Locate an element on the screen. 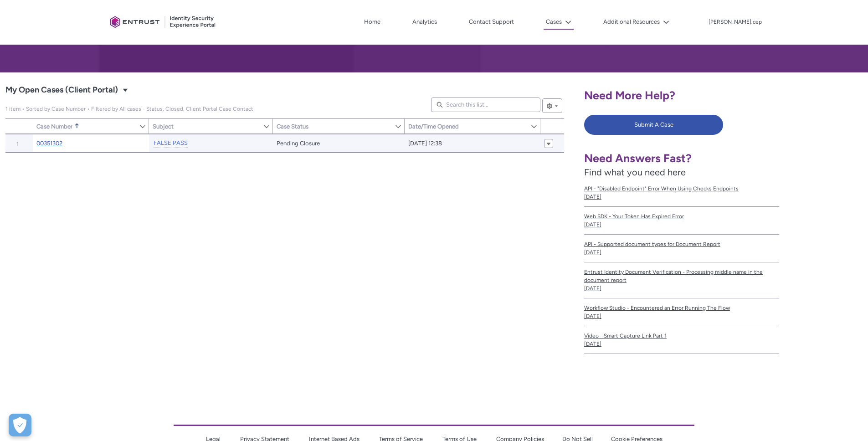 The width and height of the screenshot is (868, 441). a: Date/Time Opened is located at coordinates (467, 126).